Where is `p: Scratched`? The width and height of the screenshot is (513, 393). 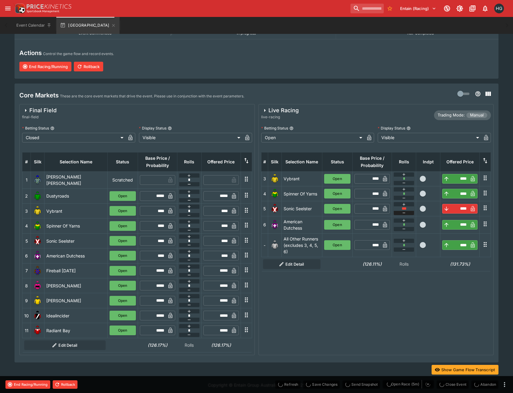
p: Scratched is located at coordinates (123, 180).